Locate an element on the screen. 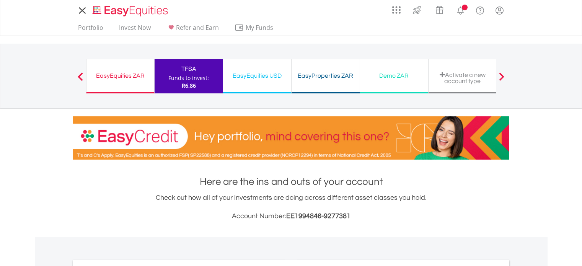  span: EE1994846-9277381 is located at coordinates (318, 216).